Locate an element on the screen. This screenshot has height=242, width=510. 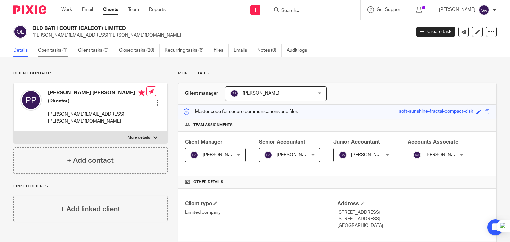
a: Email is located at coordinates (87, 10).